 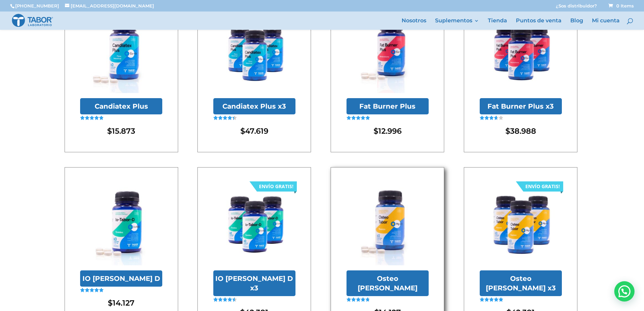 I want to click on bdi: 14.127, so click(x=121, y=303).